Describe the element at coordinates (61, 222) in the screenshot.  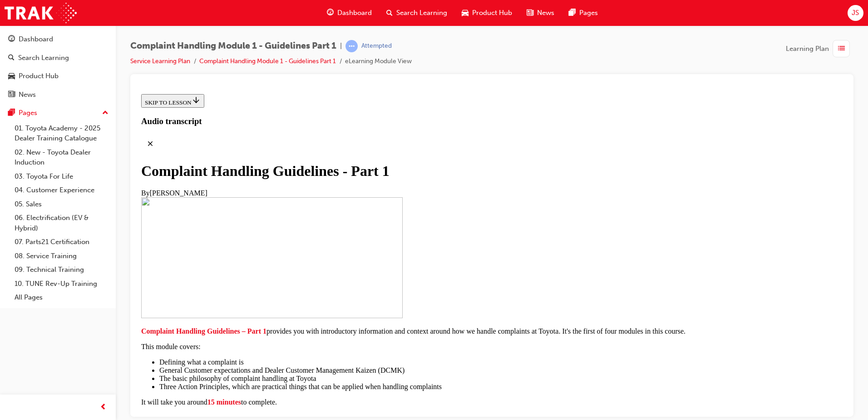
I see `a: 06. Electrification (EV & Hybrid)` at that location.